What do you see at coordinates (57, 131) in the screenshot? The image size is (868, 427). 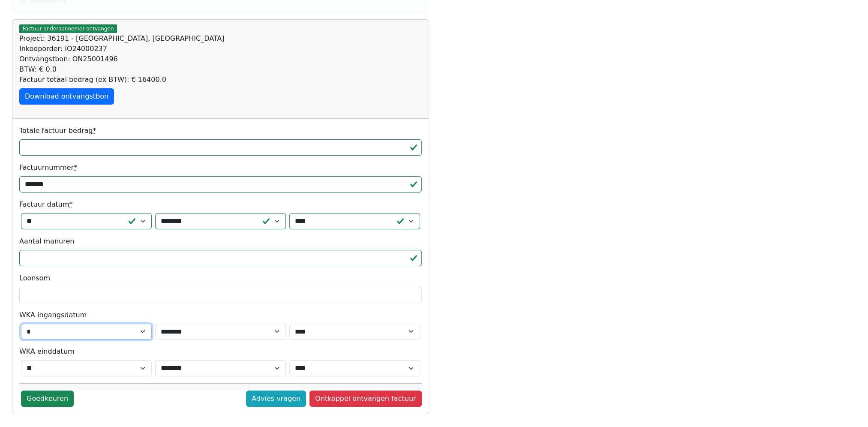 I see `label: Totale factuur bedrag` at bounding box center [57, 131].